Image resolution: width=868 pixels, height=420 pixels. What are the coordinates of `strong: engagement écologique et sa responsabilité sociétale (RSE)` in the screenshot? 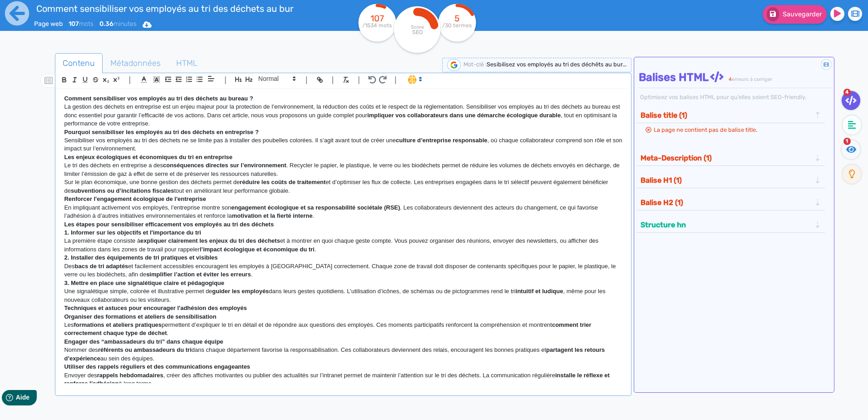 It's located at (316, 207).